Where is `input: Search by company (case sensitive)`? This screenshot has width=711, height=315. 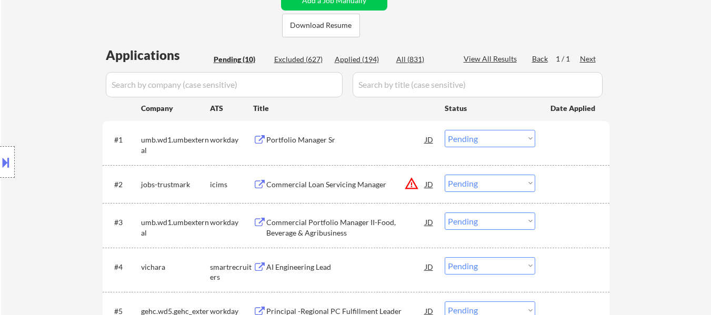 input: Search by company (case sensitive) is located at coordinates (224, 85).